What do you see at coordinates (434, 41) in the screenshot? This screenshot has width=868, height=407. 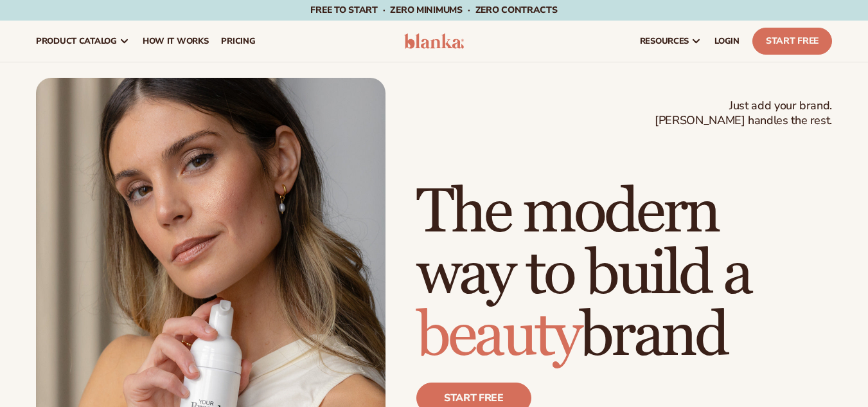 I see `img: logo` at bounding box center [434, 41].